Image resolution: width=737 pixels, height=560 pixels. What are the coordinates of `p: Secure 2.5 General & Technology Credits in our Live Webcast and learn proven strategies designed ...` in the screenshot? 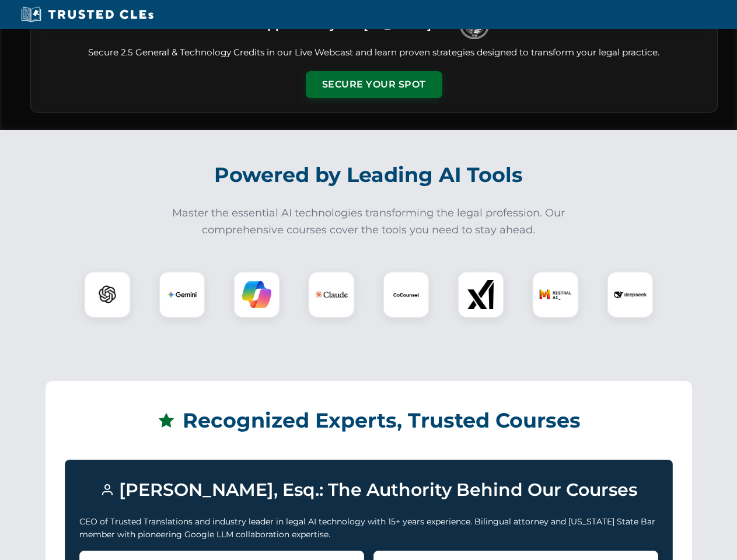 It's located at (374, 53).